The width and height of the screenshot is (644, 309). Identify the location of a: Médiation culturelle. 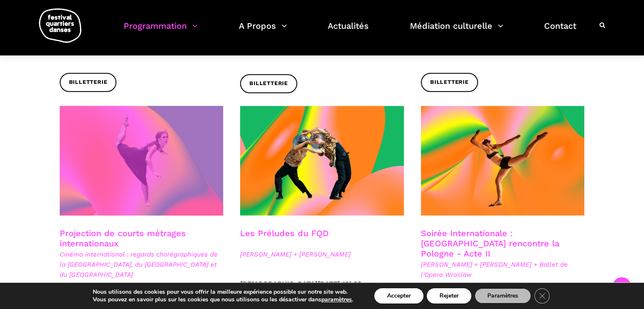
(456, 31).